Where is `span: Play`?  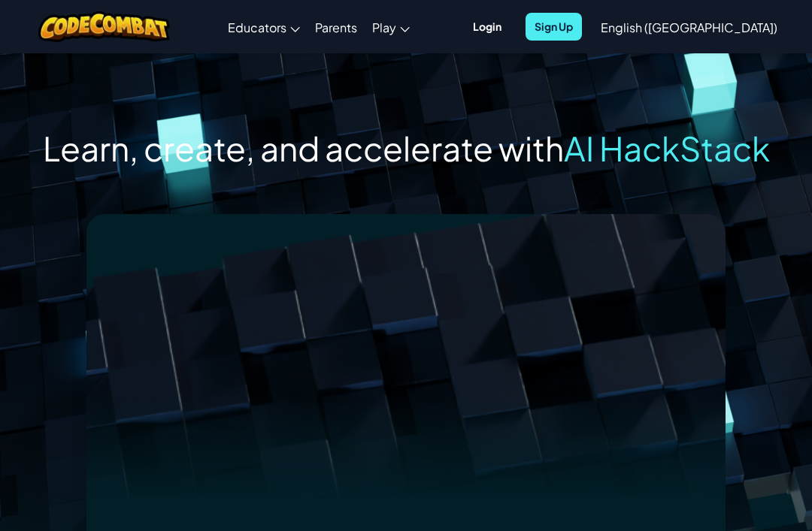 span: Play is located at coordinates (384, 27).